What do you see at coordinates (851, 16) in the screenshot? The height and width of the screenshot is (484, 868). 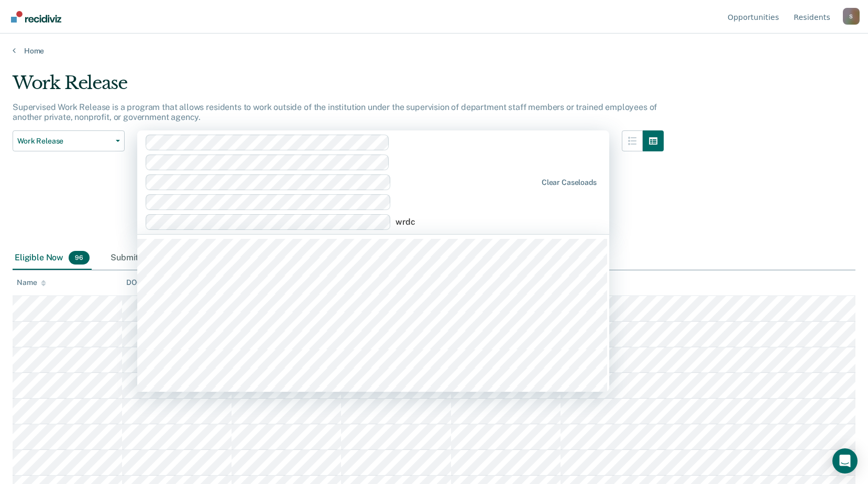 I see `div: S` at bounding box center [851, 16].